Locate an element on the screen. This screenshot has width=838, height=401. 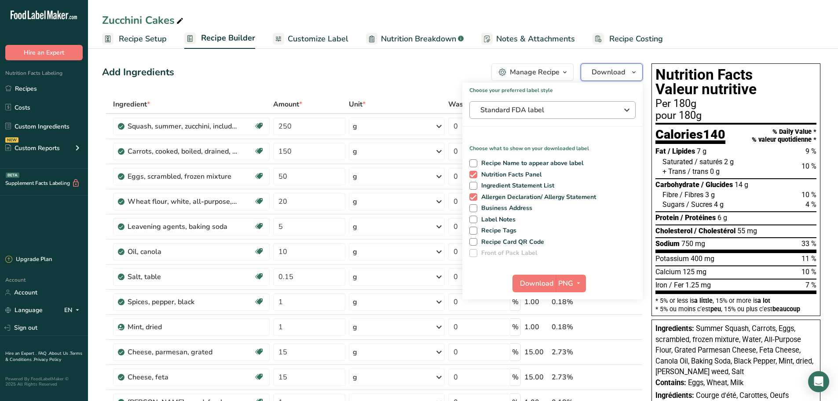
span: / Fer is located at coordinates (676, 284).